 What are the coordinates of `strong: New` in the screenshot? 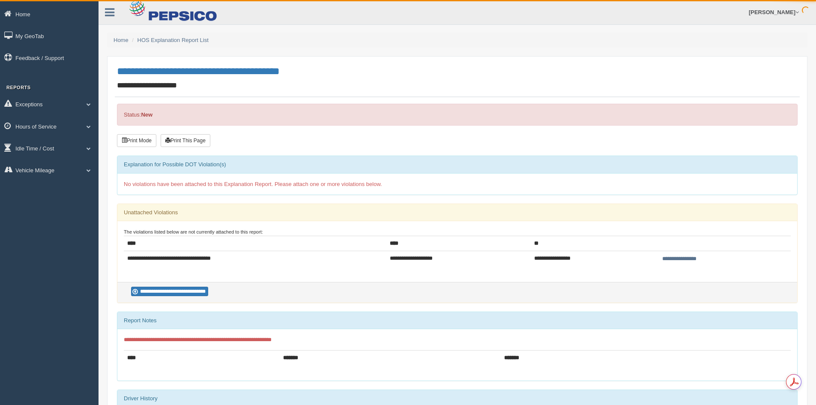 It's located at (147, 114).